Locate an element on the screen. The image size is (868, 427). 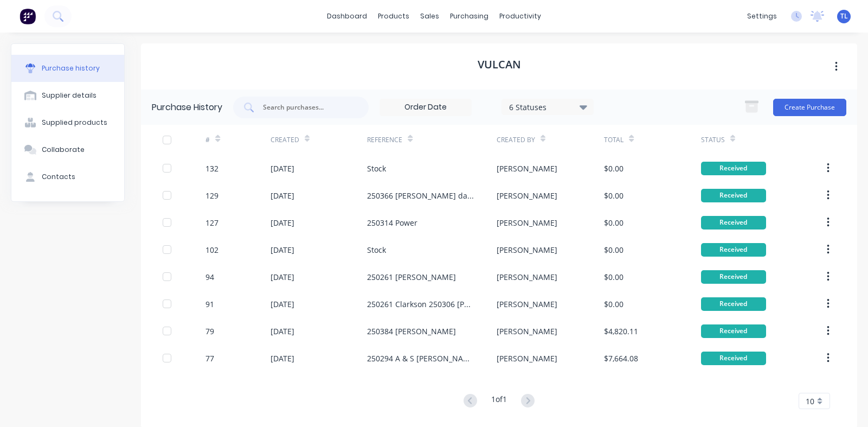
div: products is located at coordinates (393, 16).